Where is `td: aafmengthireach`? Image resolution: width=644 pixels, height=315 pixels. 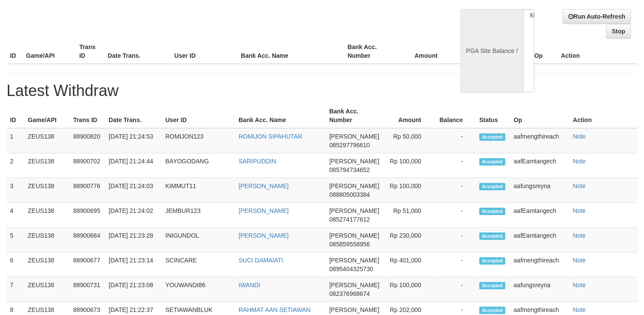 td: aafmengthireach is located at coordinates (540, 141).